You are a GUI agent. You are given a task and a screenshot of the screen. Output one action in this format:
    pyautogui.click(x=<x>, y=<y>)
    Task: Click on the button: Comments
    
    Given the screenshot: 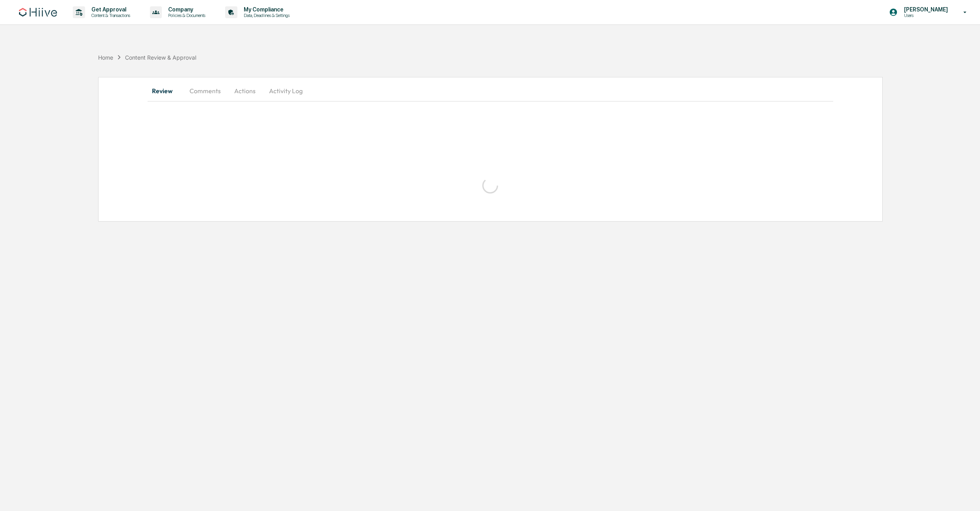 What is the action you would take?
    pyautogui.click(x=205, y=91)
    